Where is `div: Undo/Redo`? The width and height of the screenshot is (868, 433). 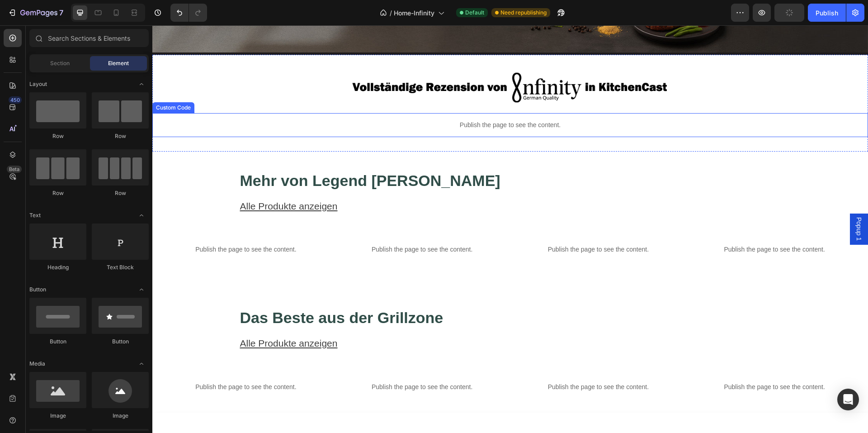 div: Undo/Redo is located at coordinates (189, 13).